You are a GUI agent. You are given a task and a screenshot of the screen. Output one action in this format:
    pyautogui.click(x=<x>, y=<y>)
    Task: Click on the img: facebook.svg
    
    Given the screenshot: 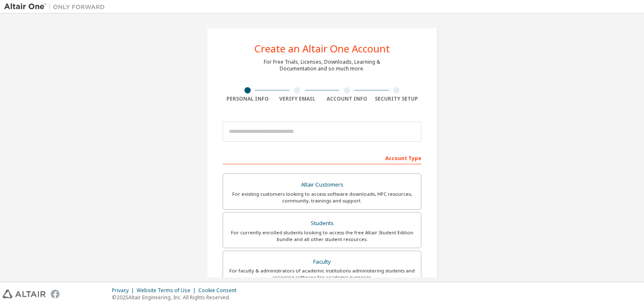 What is the action you would take?
    pyautogui.click(x=55, y=294)
    